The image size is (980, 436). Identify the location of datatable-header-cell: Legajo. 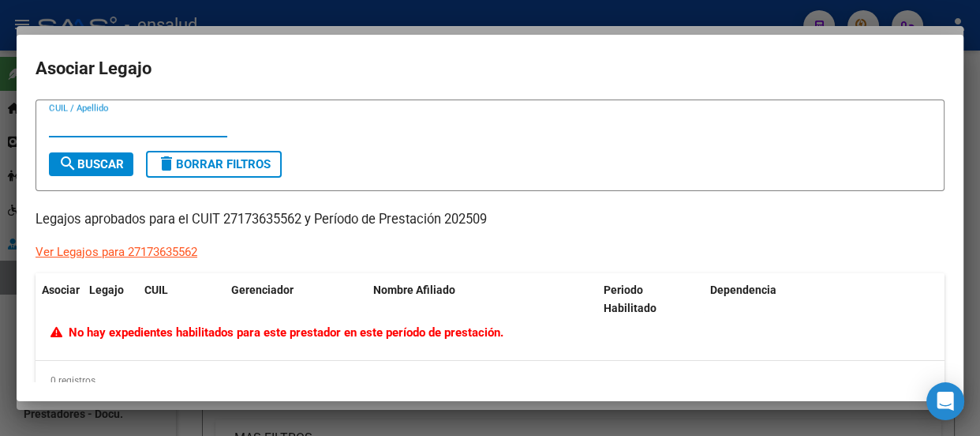
(110, 300).